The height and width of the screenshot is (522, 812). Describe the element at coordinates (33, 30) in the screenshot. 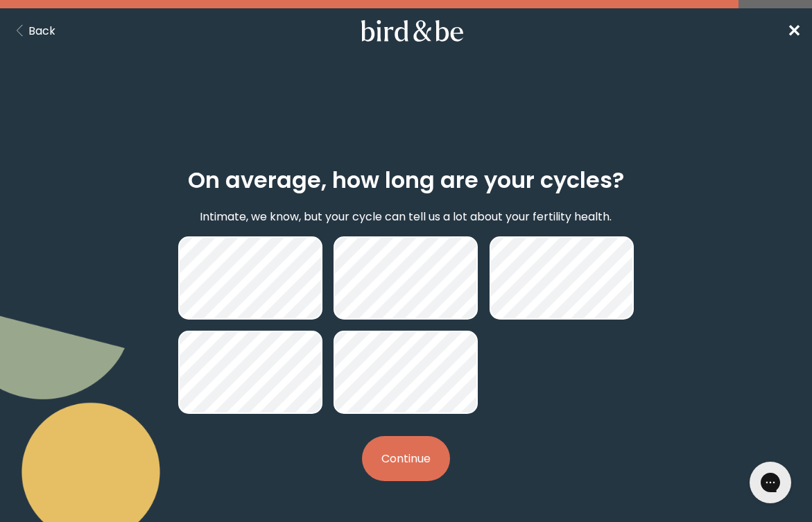

I see `button: Back Button` at that location.